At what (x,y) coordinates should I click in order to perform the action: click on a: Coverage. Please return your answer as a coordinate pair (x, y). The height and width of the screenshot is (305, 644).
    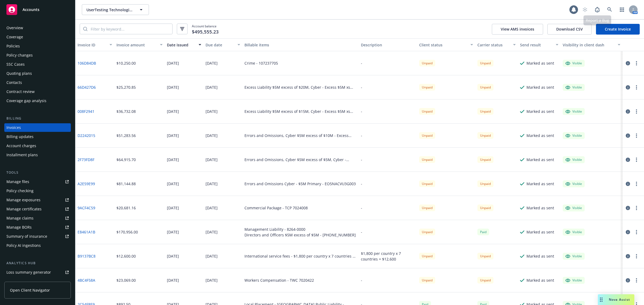
    Looking at the image, I should click on (37, 37).